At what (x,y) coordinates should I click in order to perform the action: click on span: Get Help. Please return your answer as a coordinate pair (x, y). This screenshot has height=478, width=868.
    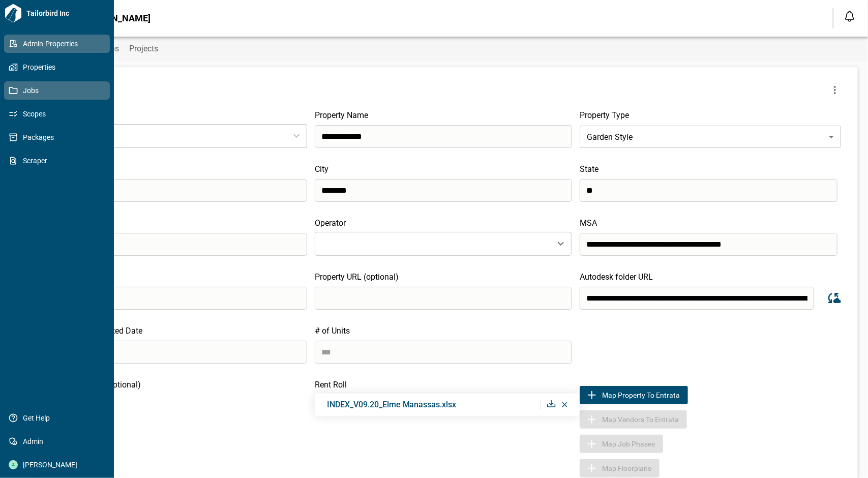
    Looking at the image, I should click on (59, 418).